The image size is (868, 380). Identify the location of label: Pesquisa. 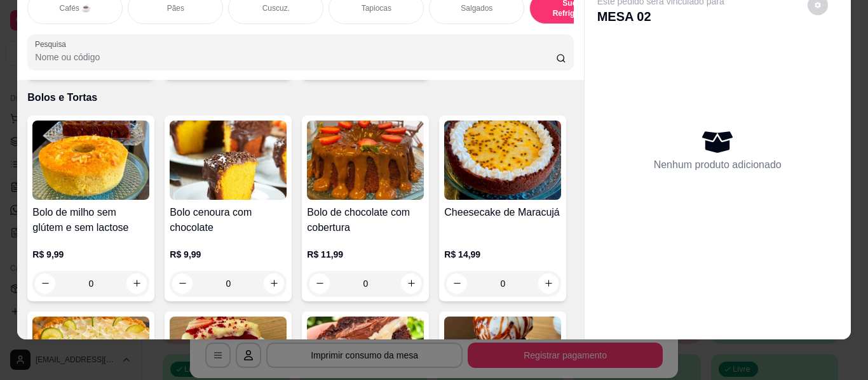
(53, 44).